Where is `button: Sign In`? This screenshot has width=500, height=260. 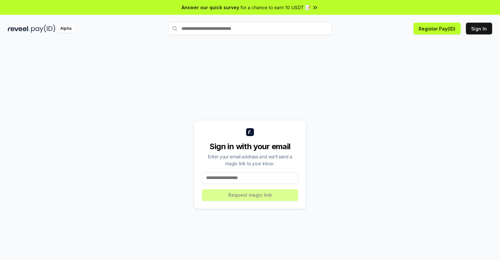
button: Sign In is located at coordinates (479, 28).